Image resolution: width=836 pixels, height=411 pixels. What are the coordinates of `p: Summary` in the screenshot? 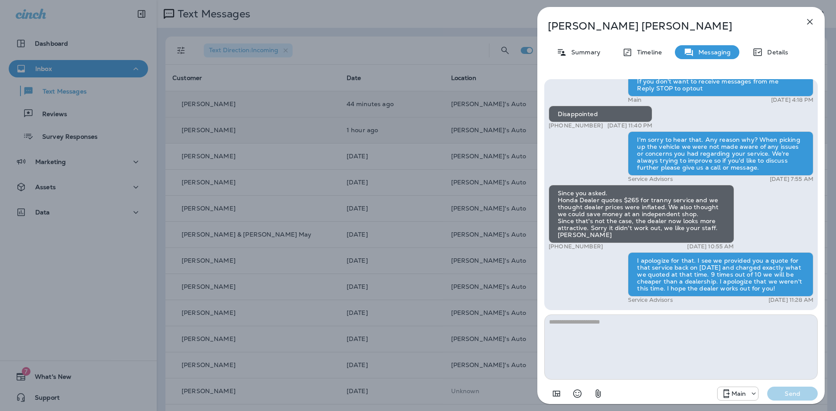 It's located at (583, 52).